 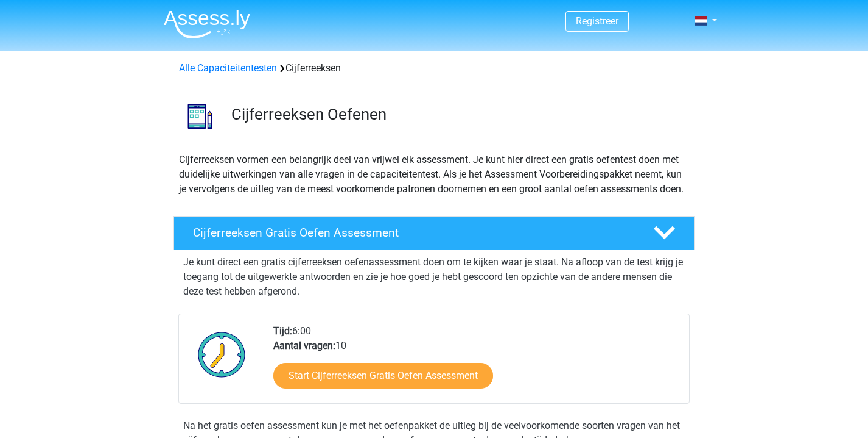 I want to click on b: Tijd:, so click(x=283, y=330).